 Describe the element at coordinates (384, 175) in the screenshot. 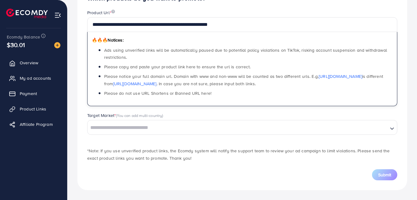

I see `span: Submit` at that location.